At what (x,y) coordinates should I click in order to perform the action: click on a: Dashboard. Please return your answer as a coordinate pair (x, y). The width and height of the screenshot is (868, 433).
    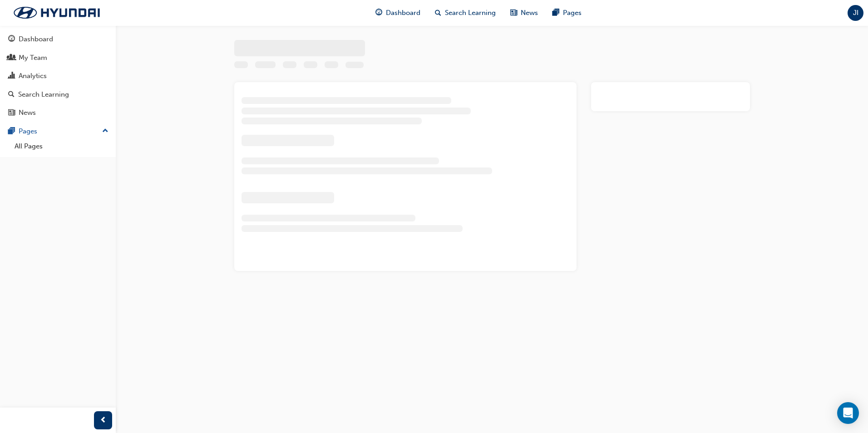
    Looking at the image, I should click on (58, 39).